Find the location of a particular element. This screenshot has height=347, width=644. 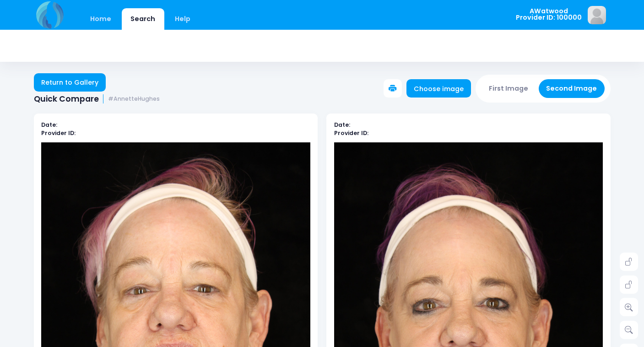

a: Search is located at coordinates (143, 19).